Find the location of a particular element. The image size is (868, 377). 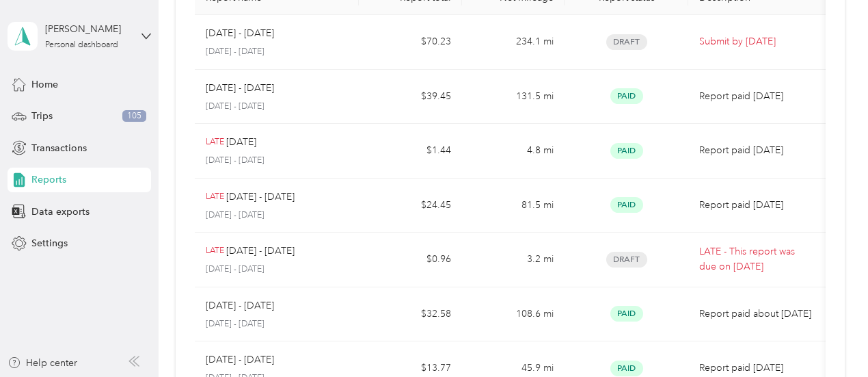

span: Reports is located at coordinates (49, 179).